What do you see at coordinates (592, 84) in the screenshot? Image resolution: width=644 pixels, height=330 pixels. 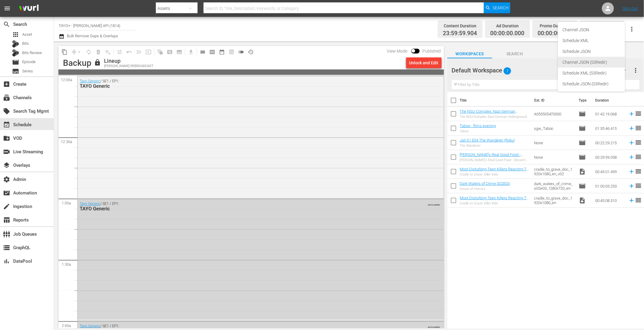 I see `div: Schedule JSON (S3Redir)` at bounding box center [592, 84].